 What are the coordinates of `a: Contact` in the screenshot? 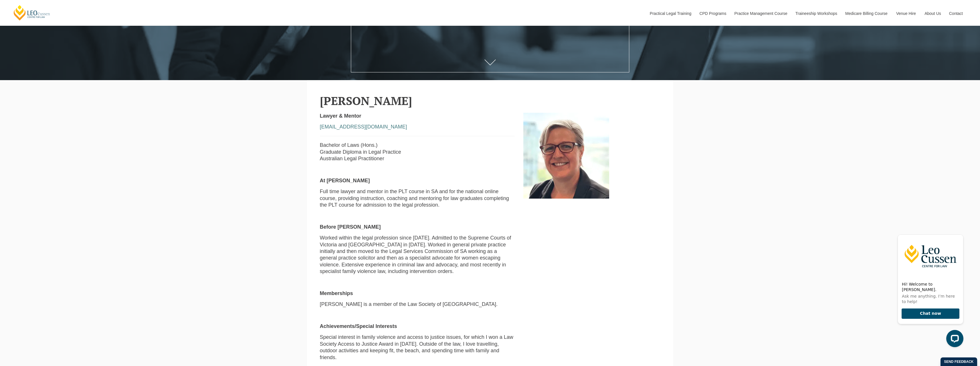 It's located at (956, 14).